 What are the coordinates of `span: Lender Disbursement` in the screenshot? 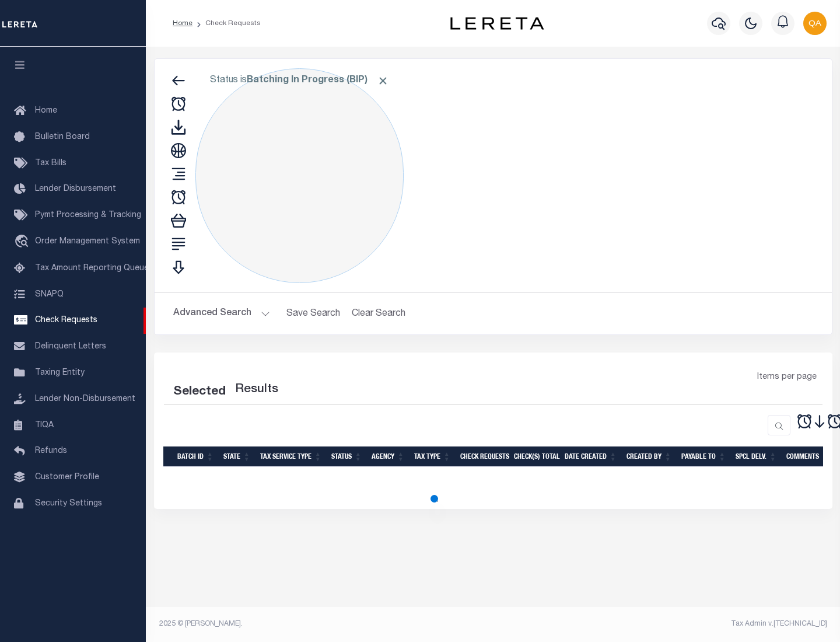 It's located at (75, 189).